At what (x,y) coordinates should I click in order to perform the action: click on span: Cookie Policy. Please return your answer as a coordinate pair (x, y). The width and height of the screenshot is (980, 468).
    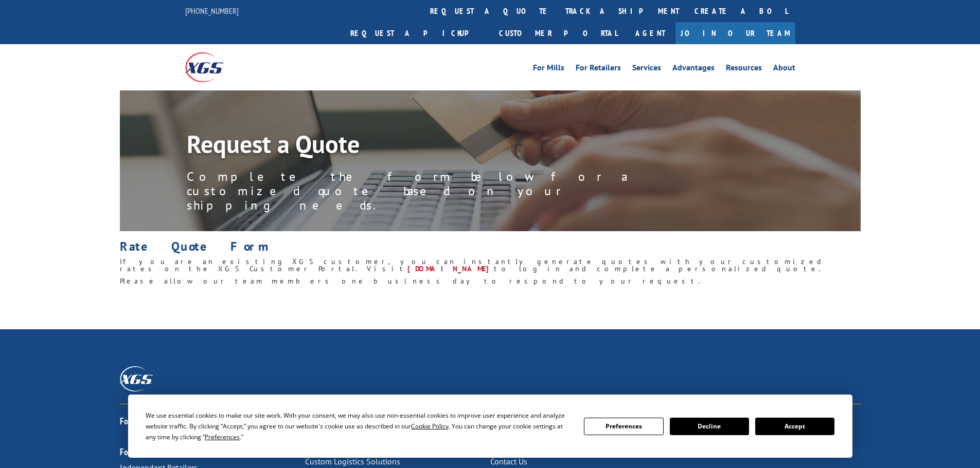
    Looking at the image, I should click on (429, 426).